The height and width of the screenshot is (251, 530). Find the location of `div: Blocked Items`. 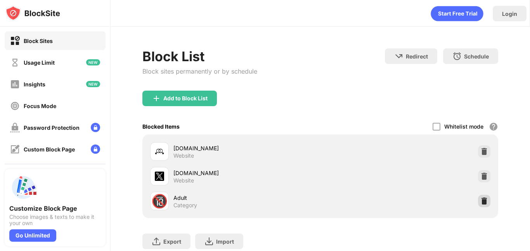

div: Blocked Items is located at coordinates (161, 126).